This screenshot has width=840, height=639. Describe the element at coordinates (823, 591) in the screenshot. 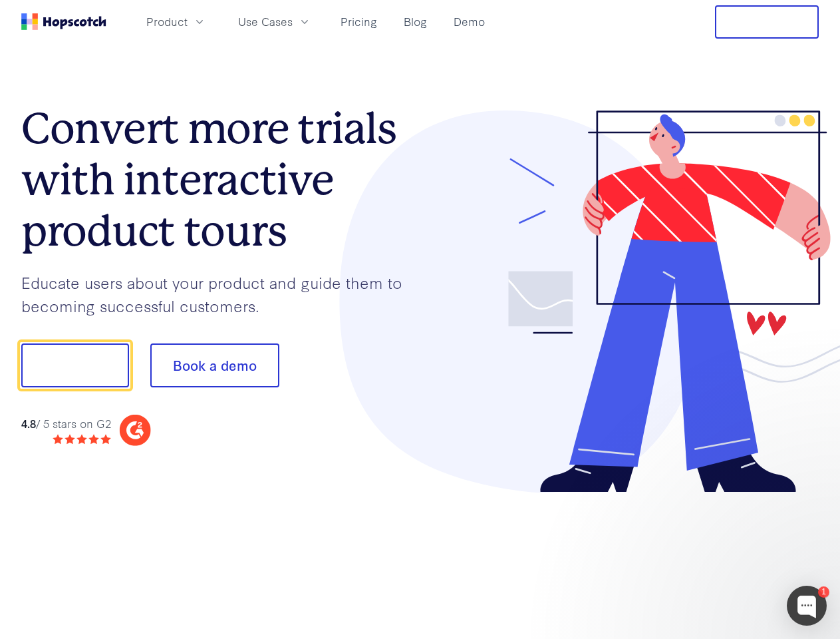

I see `div: 1` at that location.